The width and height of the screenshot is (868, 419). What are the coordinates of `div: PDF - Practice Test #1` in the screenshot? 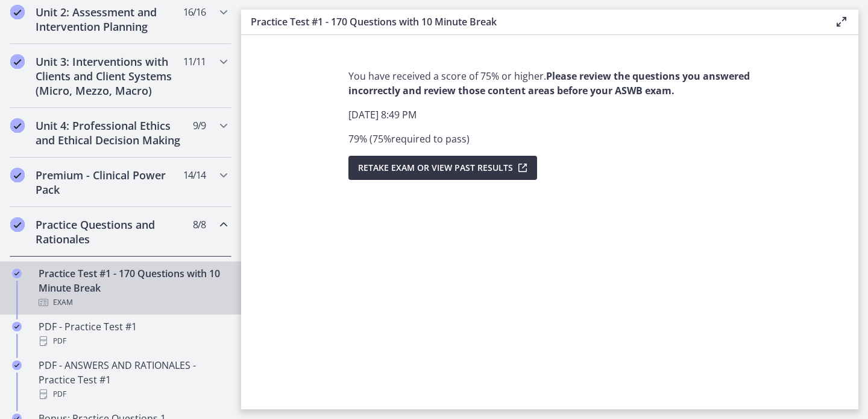 It's located at (133, 334).